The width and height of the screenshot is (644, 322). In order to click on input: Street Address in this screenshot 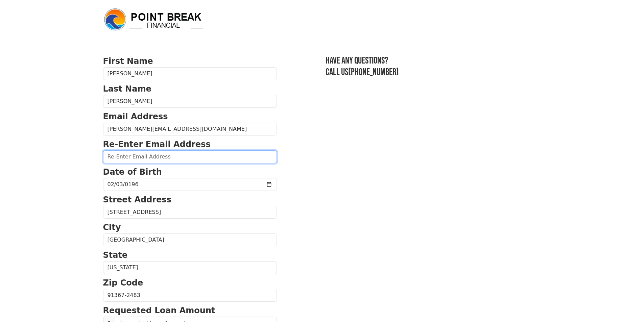, I will do `click(190, 213)`.